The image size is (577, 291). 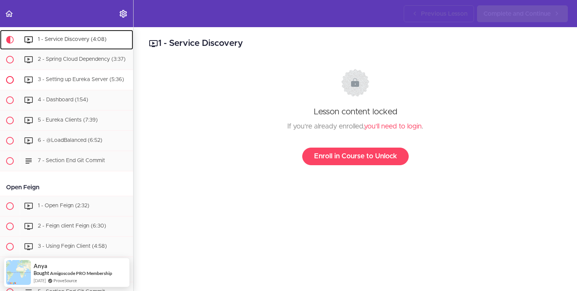 What do you see at coordinates (72, 246) in the screenshot?
I see `span: 3 - Using Fegin Client (4:58)` at bounding box center [72, 246].